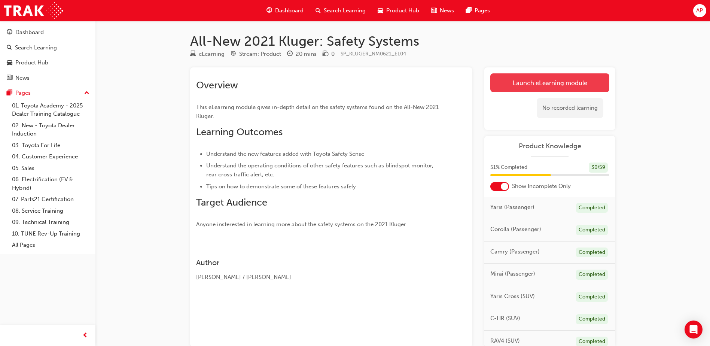 The image size is (710, 346). What do you see at coordinates (51, 245) in the screenshot?
I see `a: All Pages` at bounding box center [51, 245].